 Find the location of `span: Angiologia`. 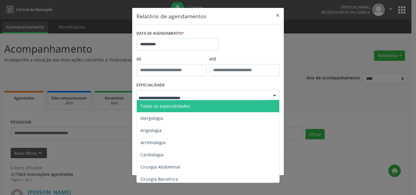

span: Angiologia is located at coordinates (151, 130).